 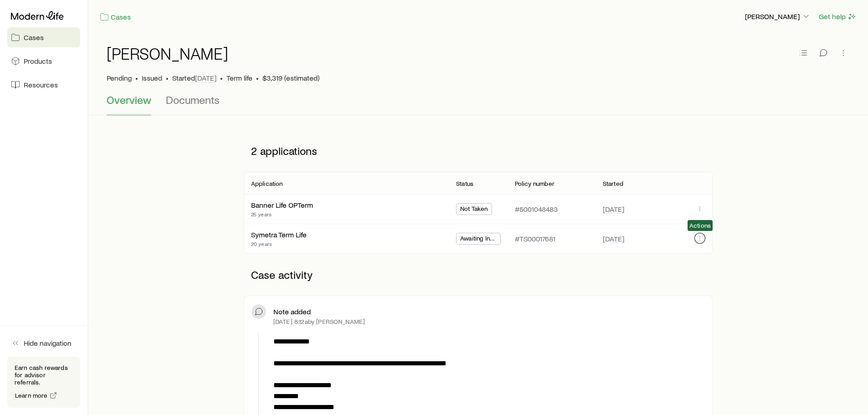 I want to click on p: Earn cash rewards for advisor referrals., so click(x=44, y=375).